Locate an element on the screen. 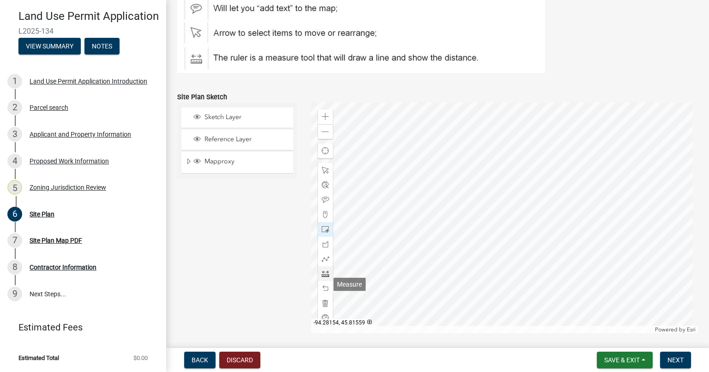 This screenshot has height=372, width=709. div: Reference Layer is located at coordinates (241, 140).